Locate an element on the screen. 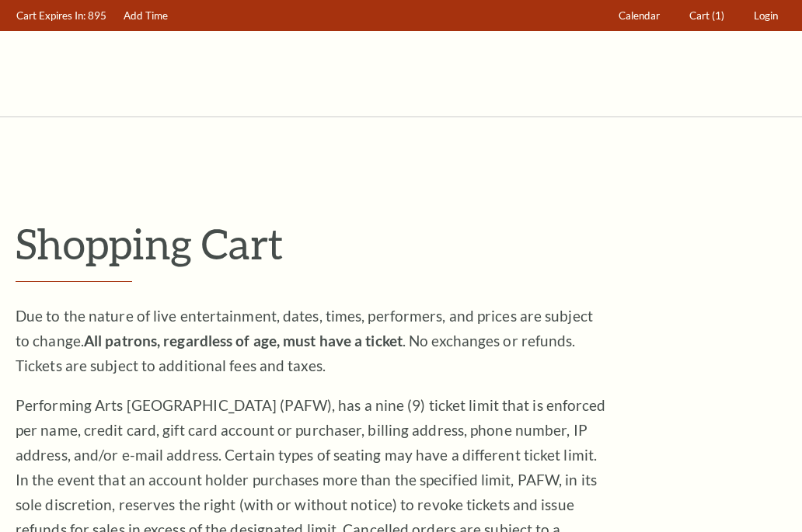 This screenshot has height=532, width=802. span: (1) is located at coordinates (718, 15).